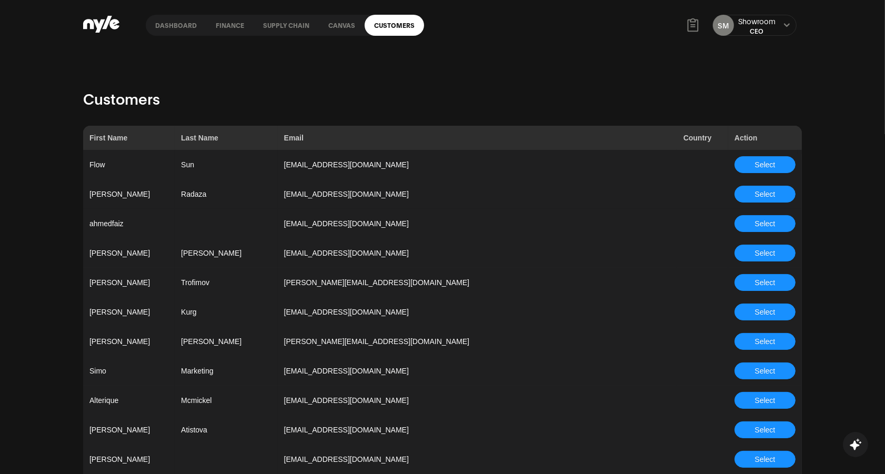 Image resolution: width=885 pixels, height=474 pixels. What do you see at coordinates (286, 25) in the screenshot?
I see `a: Supply chain` at bounding box center [286, 25].